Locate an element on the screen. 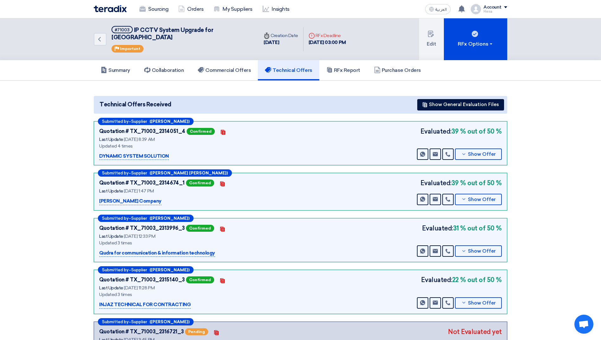  div: RFx Options is located at coordinates (475, 44).